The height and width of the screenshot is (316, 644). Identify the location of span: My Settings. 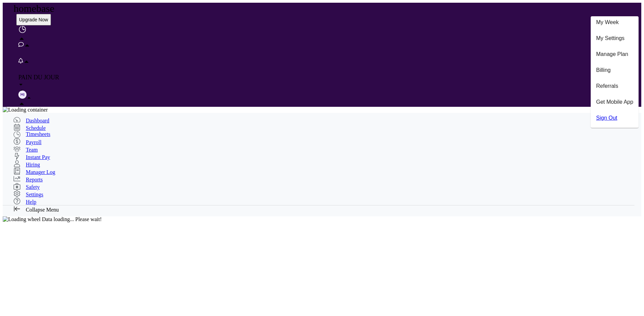
(610, 38).